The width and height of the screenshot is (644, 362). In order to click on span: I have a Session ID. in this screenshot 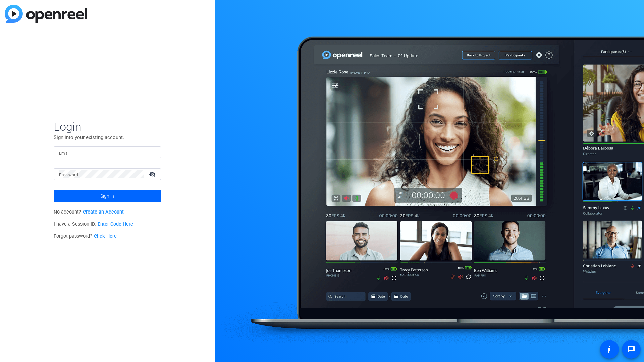, I will do `click(93, 224)`.